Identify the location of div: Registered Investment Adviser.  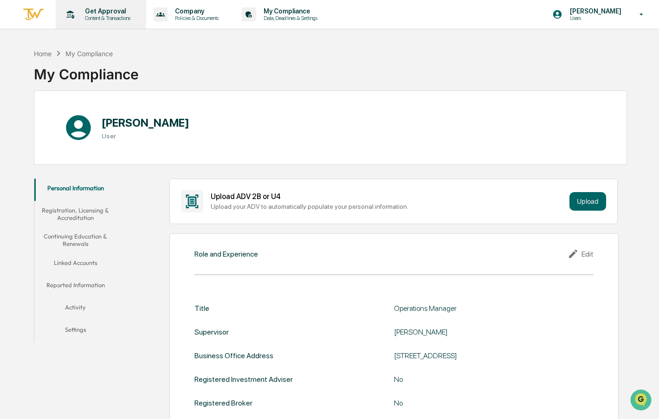
(244, 379).